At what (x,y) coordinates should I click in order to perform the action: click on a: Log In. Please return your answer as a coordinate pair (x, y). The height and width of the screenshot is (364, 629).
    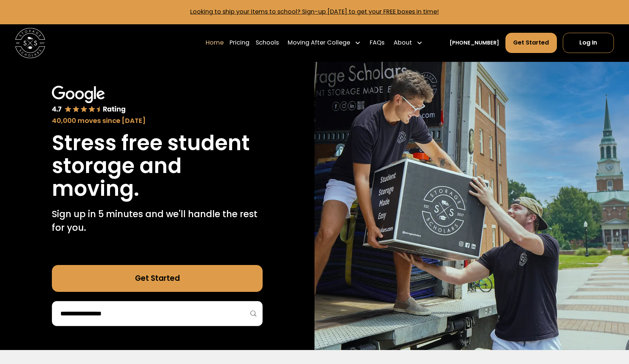
    Looking at the image, I should click on (588, 42).